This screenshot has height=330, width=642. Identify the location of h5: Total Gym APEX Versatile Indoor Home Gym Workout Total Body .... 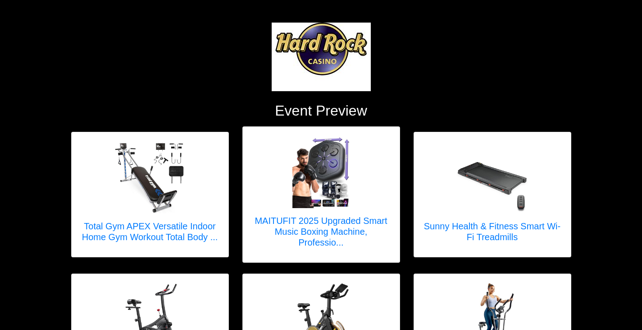
(150, 231).